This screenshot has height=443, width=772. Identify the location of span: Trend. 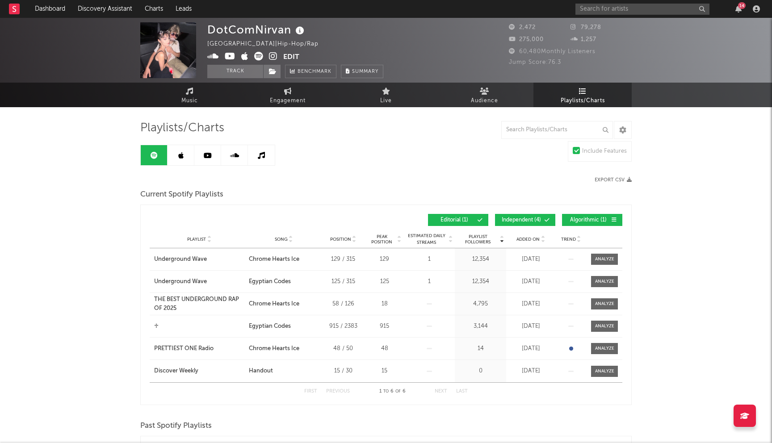
(568, 239).